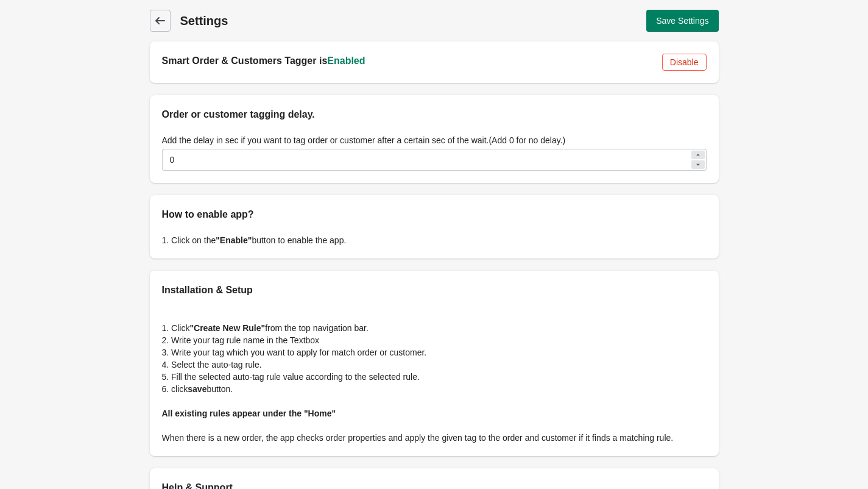 This screenshot has height=489, width=868. What do you see at coordinates (407, 61) in the screenshot?
I see `h2: Smart Order & Customers Tagger is` at bounding box center [407, 61].